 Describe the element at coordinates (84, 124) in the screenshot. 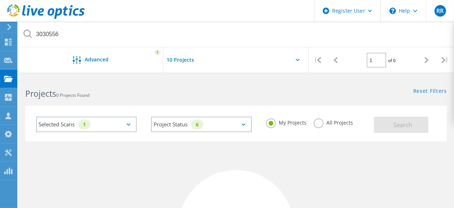

I see `div: 1` at that location.